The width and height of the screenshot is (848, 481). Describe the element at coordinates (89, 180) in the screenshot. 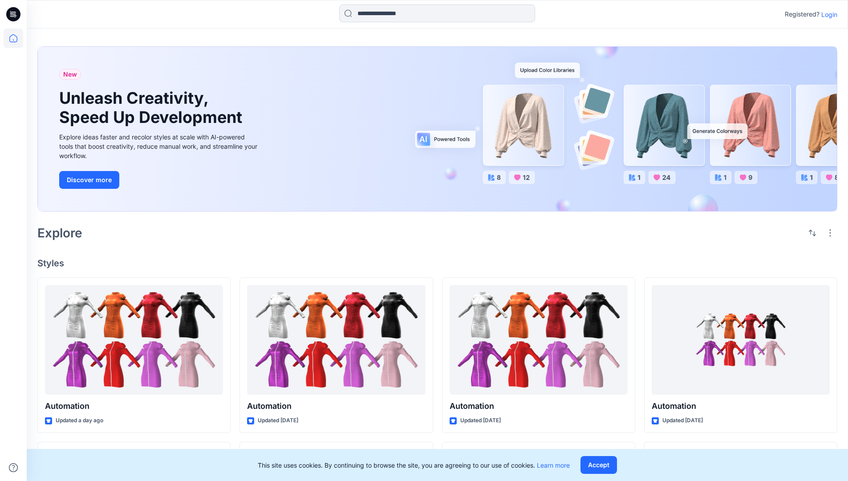

I see `button: Discover more` at that location.